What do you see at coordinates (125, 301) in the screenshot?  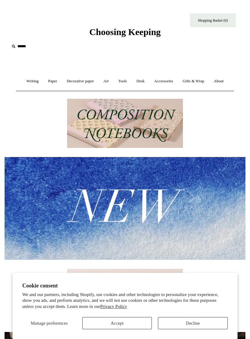 I see `p: We and our partners, including Shopify, use cookies and other technologies to personalize your ex...` at bounding box center [125, 301].